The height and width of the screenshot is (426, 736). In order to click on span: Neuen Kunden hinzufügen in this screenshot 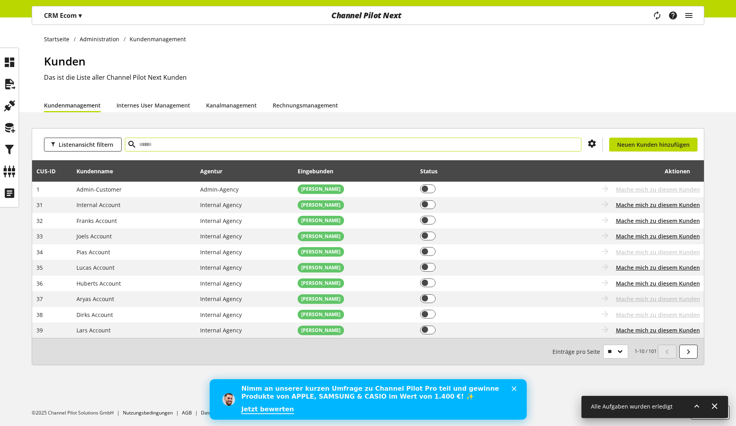, I will do `click(653, 144)`.